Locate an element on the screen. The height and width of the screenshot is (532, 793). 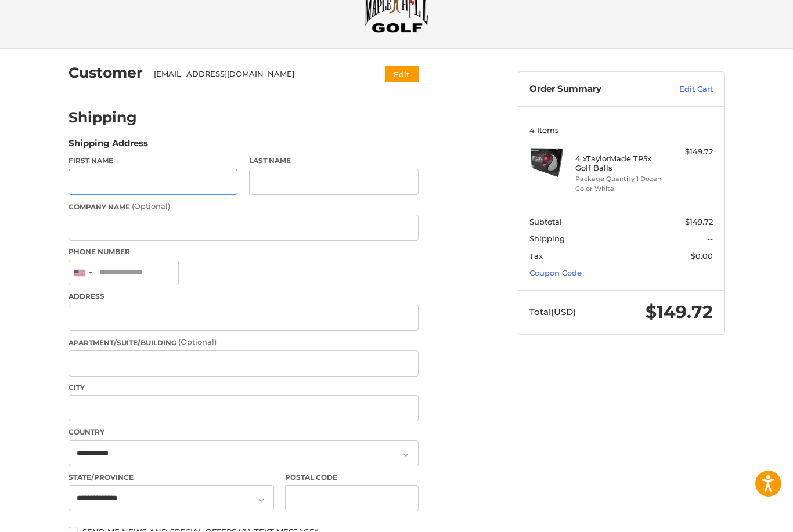
span: Total (USD) is located at coordinates (553, 312).